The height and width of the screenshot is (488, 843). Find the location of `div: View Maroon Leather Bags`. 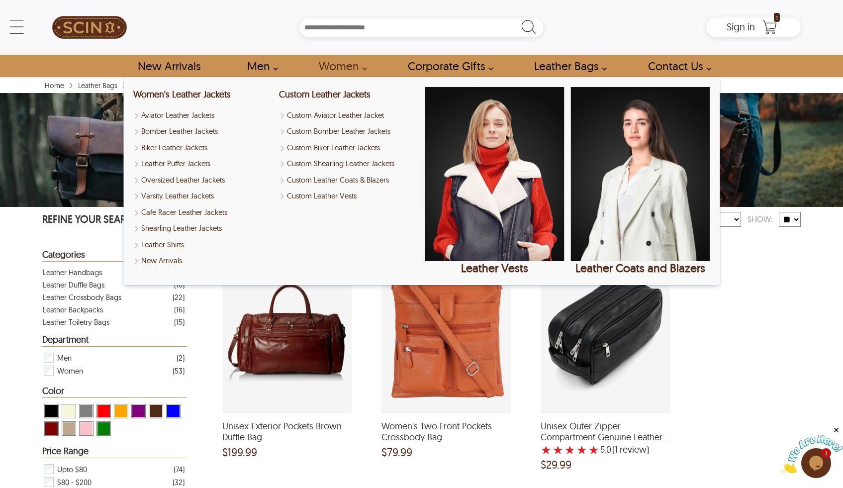

div: View Maroon Leather Bags is located at coordinates (51, 428).